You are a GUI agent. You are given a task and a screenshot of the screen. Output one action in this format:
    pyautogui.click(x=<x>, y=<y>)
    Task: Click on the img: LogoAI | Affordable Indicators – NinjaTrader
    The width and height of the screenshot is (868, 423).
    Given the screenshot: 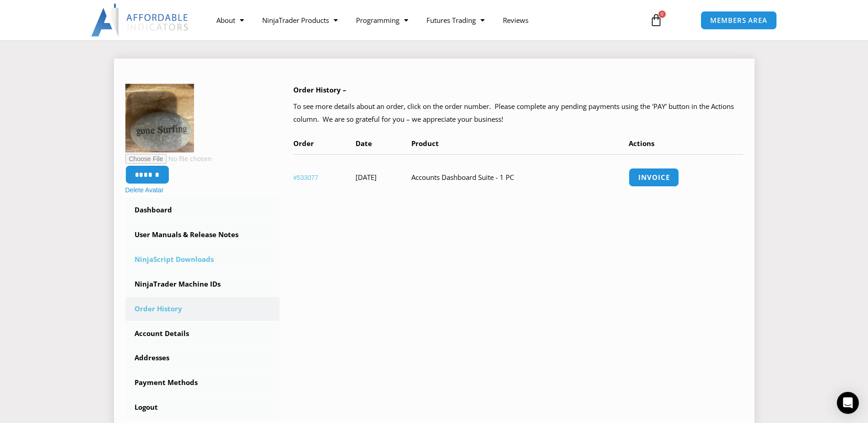 What is the action you would take?
    pyautogui.click(x=140, y=20)
    